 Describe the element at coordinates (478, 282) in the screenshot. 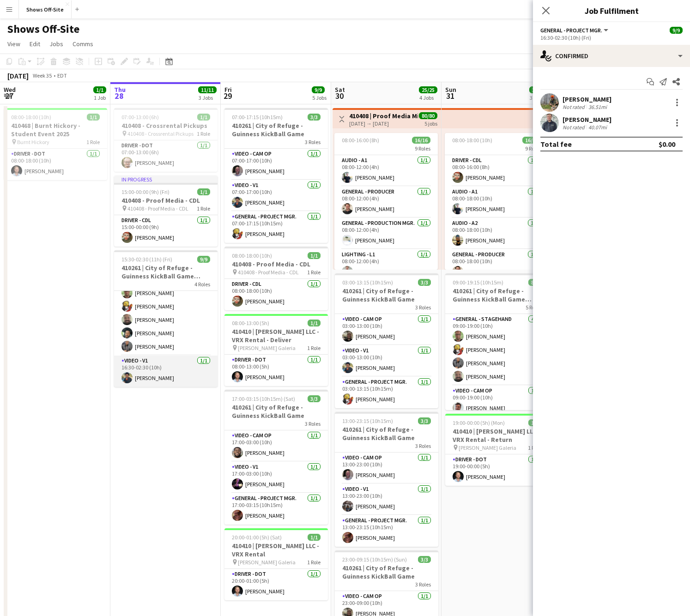

I see `span: 09:00-19:15 (10h15m)` at that location.